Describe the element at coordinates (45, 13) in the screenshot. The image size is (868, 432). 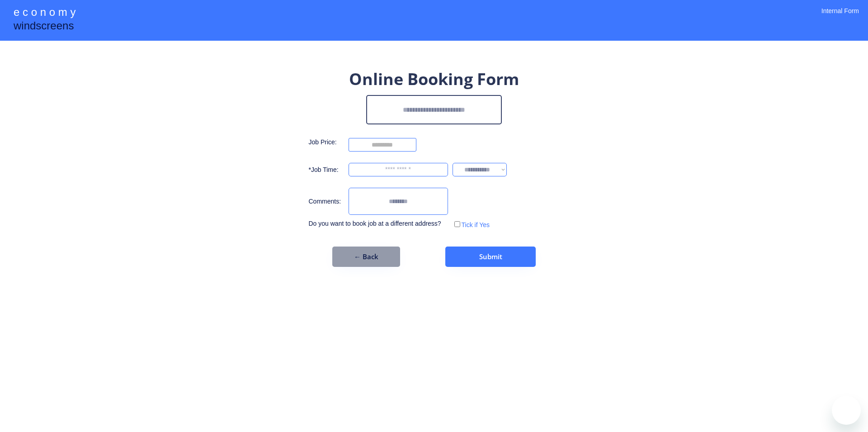
I see `div: e c o n o m y` at that location.